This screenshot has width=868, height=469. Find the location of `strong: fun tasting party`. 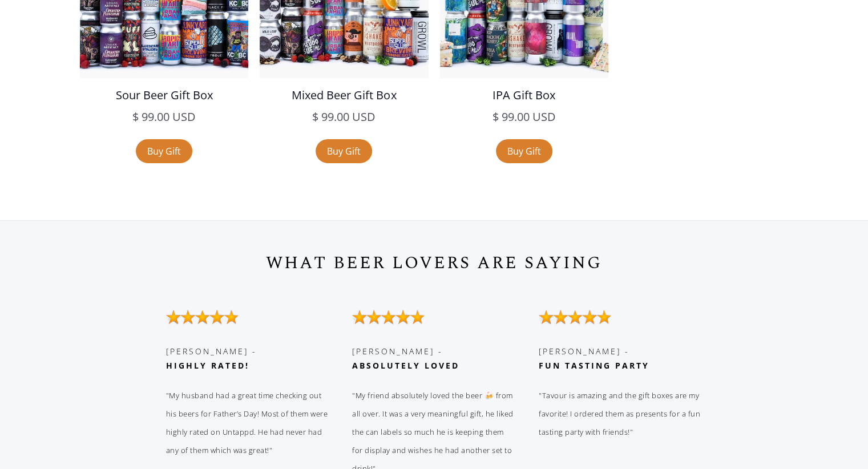

strong: fun tasting party is located at coordinates (594, 366).